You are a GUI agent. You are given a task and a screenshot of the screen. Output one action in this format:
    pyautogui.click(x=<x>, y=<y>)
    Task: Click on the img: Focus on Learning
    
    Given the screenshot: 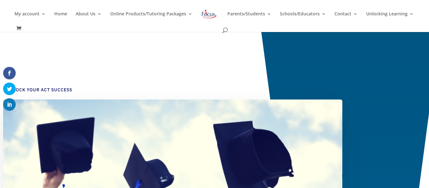 What is the action you would take?
    pyautogui.click(x=209, y=14)
    